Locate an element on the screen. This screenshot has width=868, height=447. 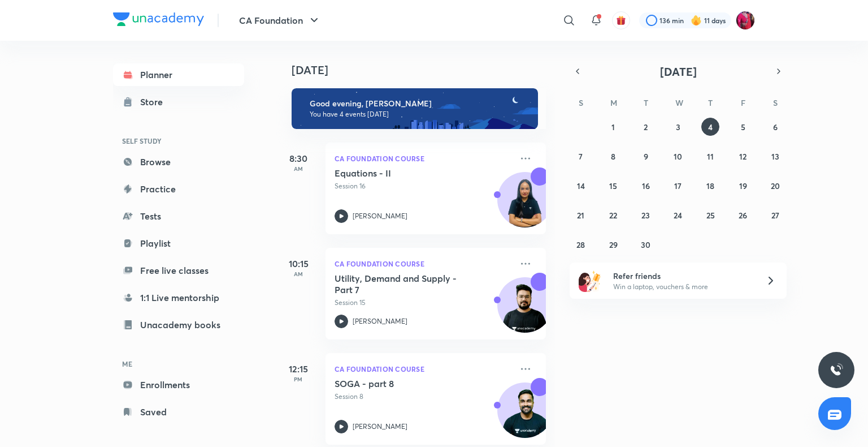
a: Planner is located at coordinates (178, 75).